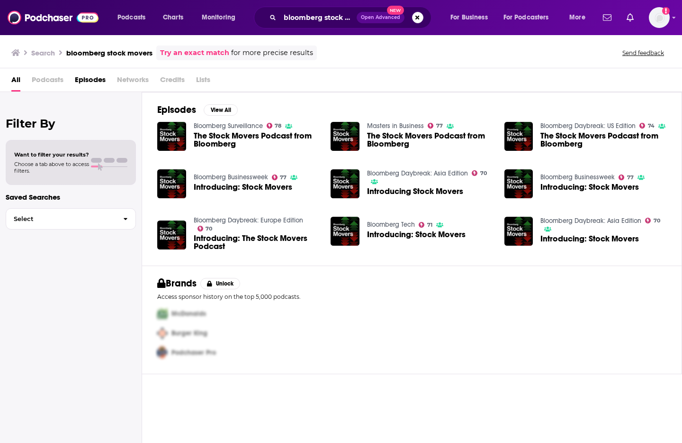 The image size is (682, 443). I want to click on span: For Podcasters, so click(526, 18).